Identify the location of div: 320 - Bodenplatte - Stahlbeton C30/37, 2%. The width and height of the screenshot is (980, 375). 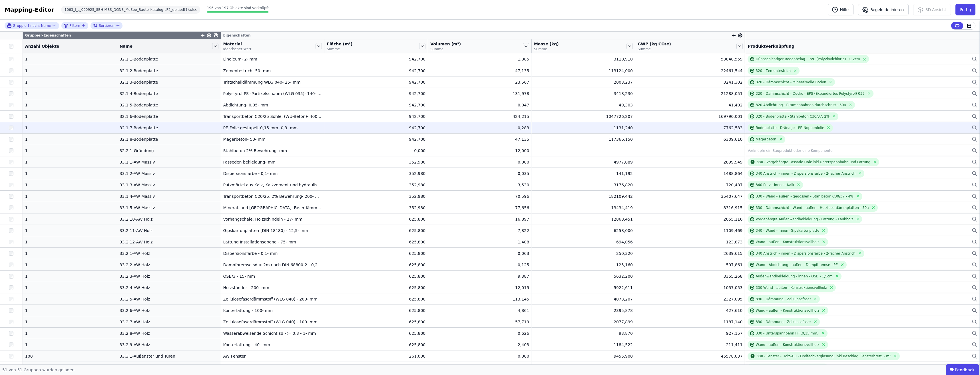
(792, 116).